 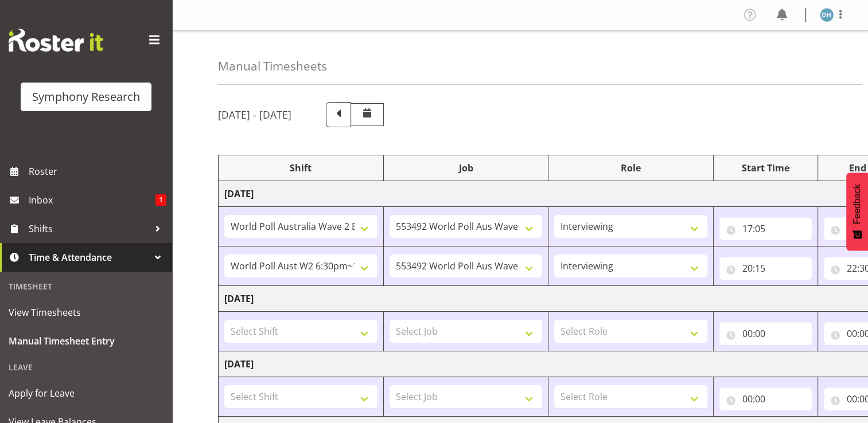 What do you see at coordinates (827, 15) in the screenshot?
I see `img: deborah-hull-brown2052.jpg` at bounding box center [827, 15].